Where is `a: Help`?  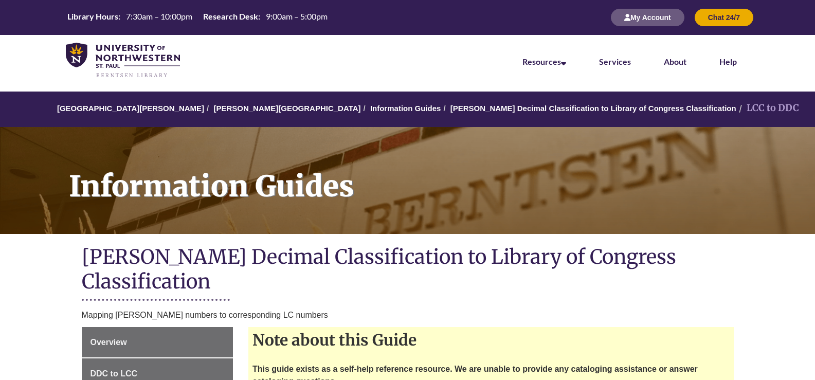 a: Help is located at coordinates (728, 61).